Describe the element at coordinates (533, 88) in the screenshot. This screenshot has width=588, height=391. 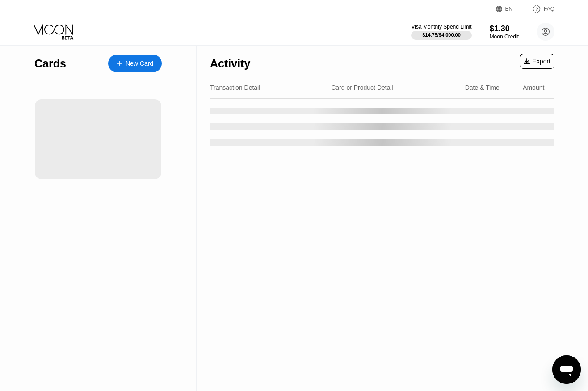
I see `div: Amount` at that location.